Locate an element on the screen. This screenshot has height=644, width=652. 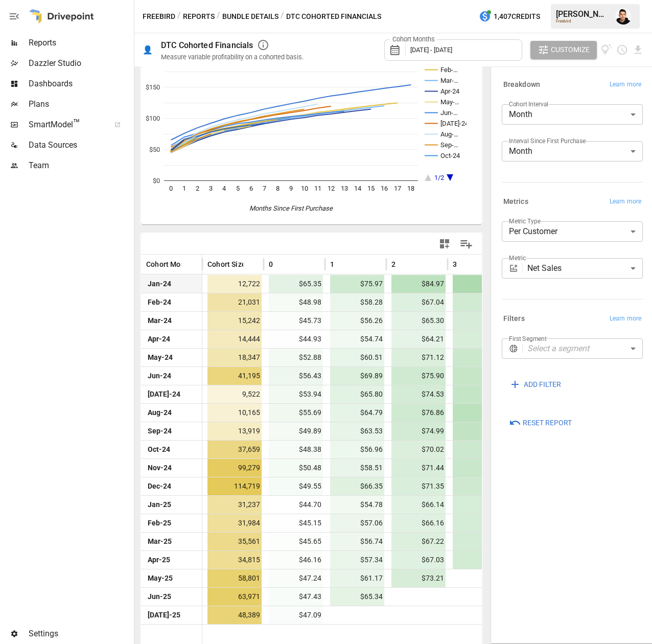
span: Mar-25 is located at coordinates (160, 541).